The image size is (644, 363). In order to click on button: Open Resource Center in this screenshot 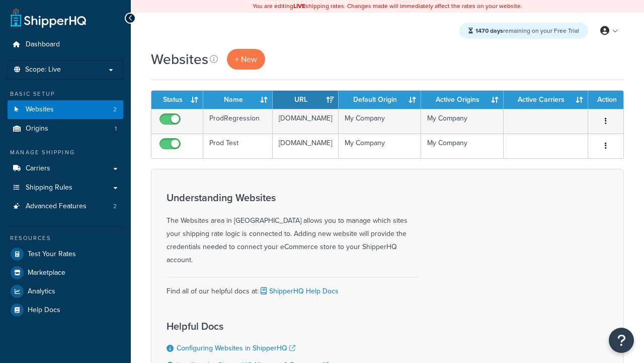, I will do `click(621, 340)`.